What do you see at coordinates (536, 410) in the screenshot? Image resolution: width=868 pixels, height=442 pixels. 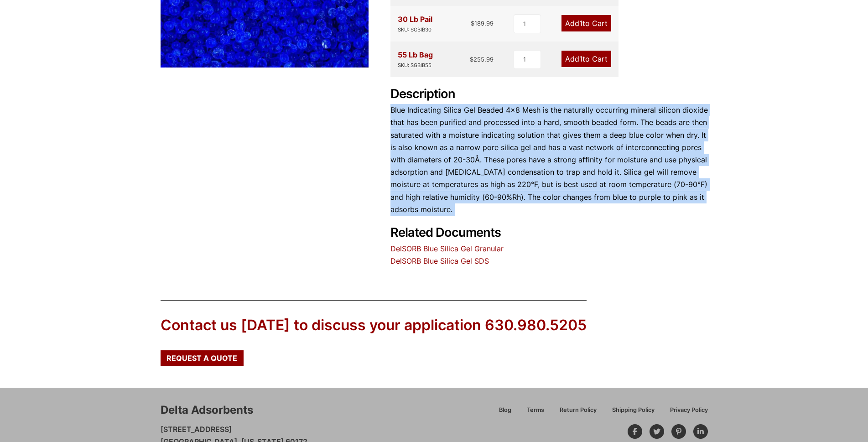 I see `span: Terms` at bounding box center [536, 410].